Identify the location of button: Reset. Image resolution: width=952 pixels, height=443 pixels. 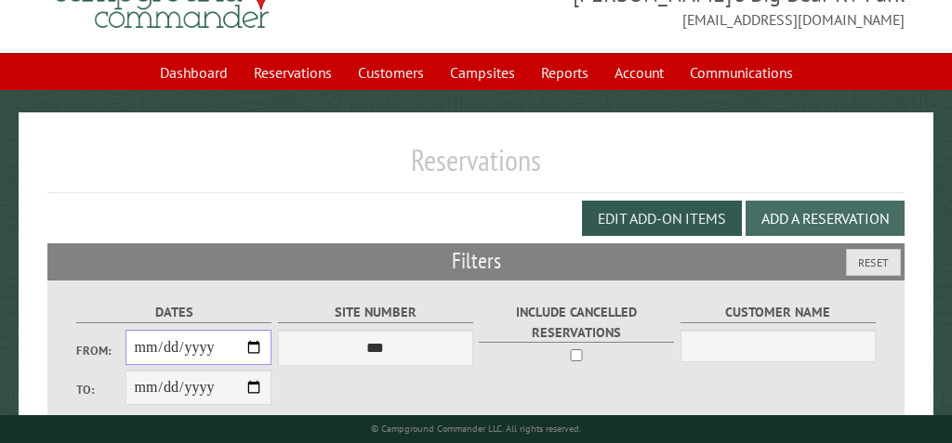
(873, 262).